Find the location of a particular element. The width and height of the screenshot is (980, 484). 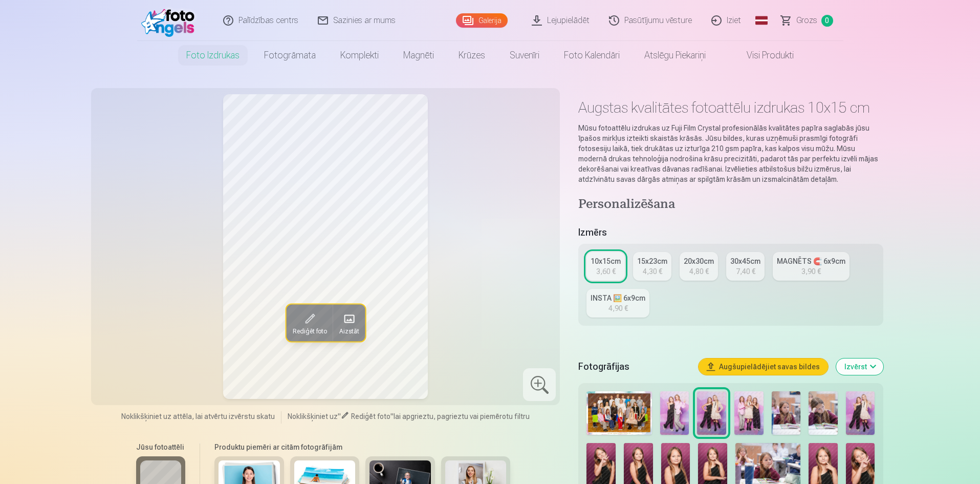

div: 4,80 € is located at coordinates (699, 271).